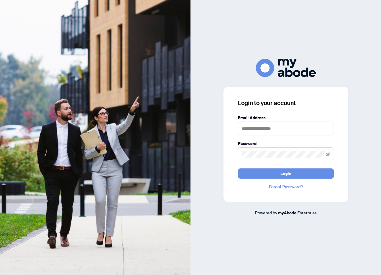  I want to click on button: Login, so click(286, 174).